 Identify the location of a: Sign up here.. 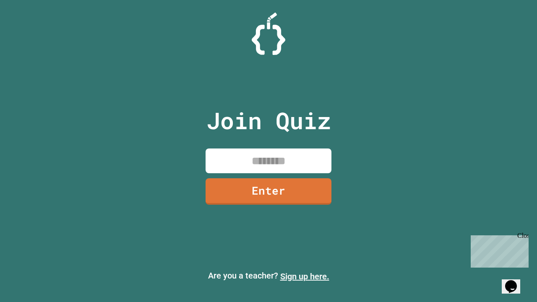
(304, 276).